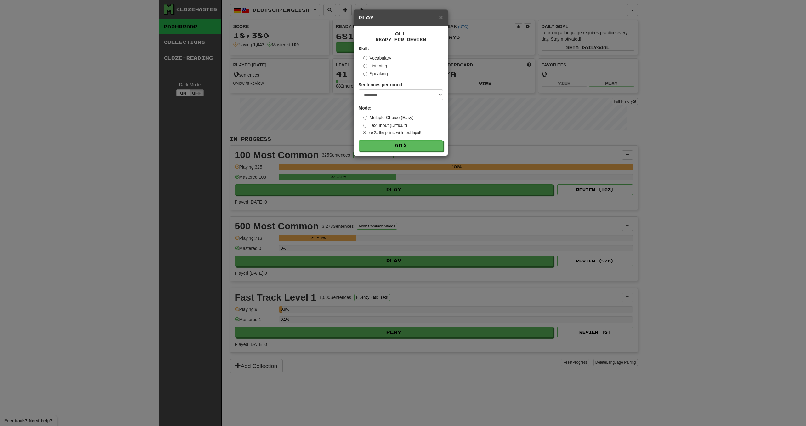 The height and width of the screenshot is (426, 806). I want to click on small: Score 2x the points with Text Input !, so click(403, 133).